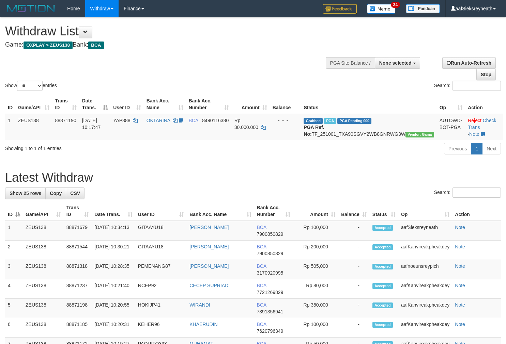 The width and height of the screenshot is (506, 344). What do you see at coordinates (203, 325) in the screenshot?
I see `a: KHAERUDIN` at bounding box center [203, 325].